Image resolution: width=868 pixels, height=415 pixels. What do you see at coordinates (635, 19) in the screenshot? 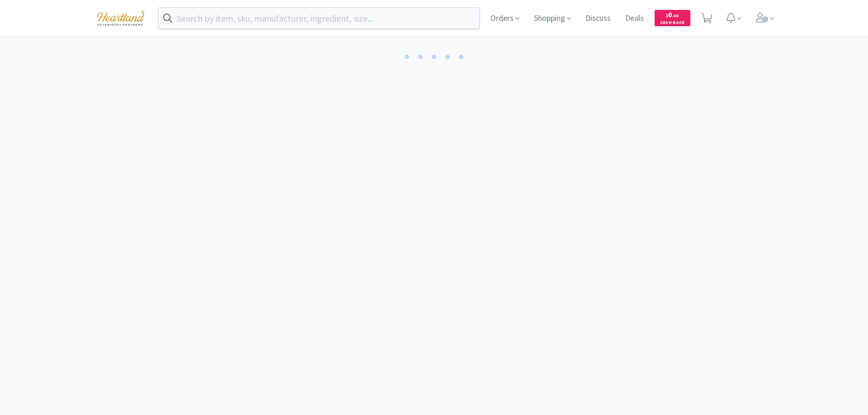
I see `a: Deals` at bounding box center [635, 19].